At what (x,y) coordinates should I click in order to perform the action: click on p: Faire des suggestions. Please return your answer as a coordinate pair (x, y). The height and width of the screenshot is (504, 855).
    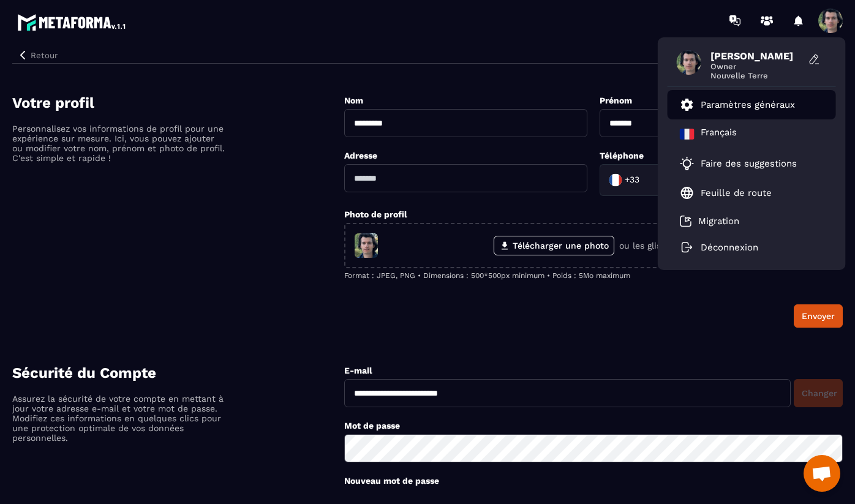
    Looking at the image, I should click on (748, 163).